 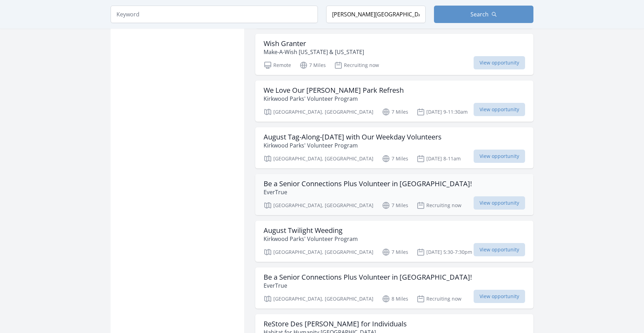 I want to click on h3: August Twilight Weeding, so click(x=310, y=231).